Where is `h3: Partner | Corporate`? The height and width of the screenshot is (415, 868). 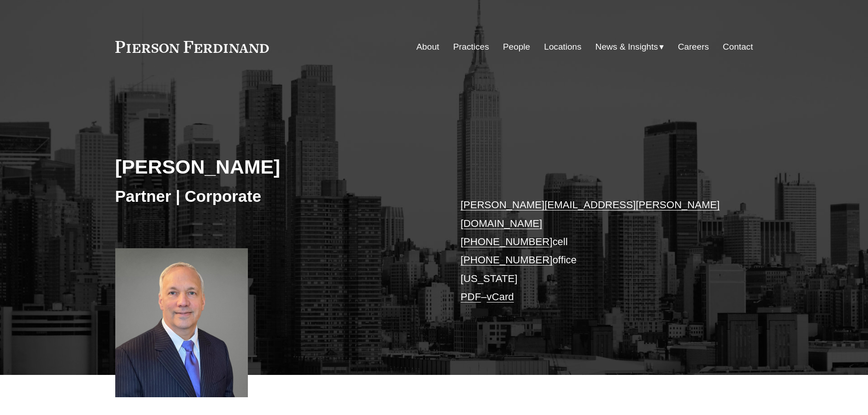
h3: Partner | Corporate is located at coordinates (275, 196).